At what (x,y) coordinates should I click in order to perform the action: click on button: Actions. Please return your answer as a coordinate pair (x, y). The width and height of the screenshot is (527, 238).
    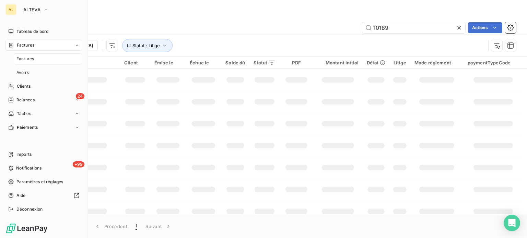
    Looking at the image, I should click on (485, 28).